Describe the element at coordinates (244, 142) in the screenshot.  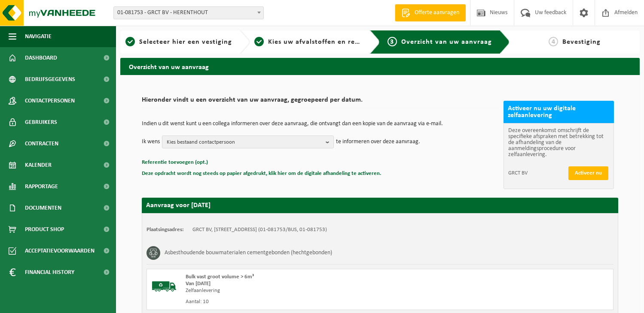
I see `span: Kies bestaand contactpersoon` at that location.